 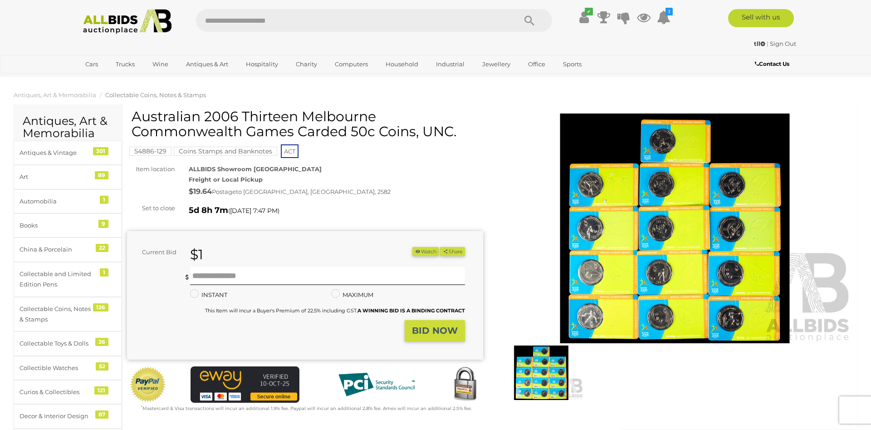 I want to click on strong: $1, so click(x=196, y=254).